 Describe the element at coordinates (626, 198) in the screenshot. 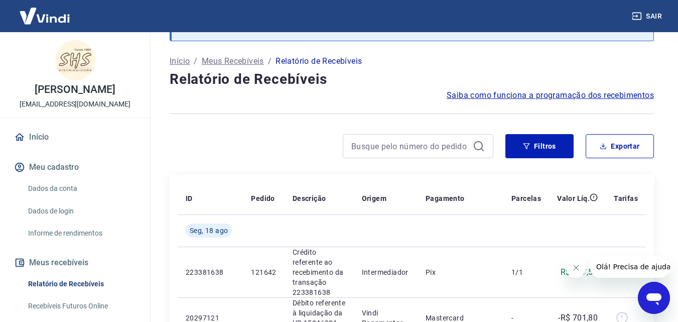

I see `p: Tarifas` at that location.